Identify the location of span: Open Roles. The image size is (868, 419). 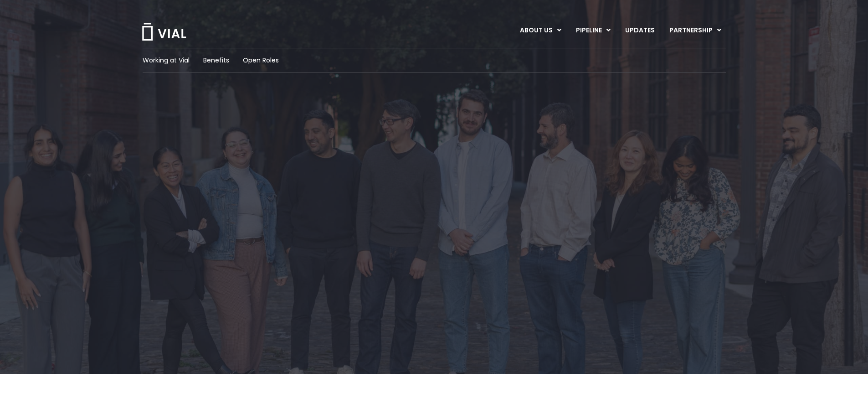
(261, 60).